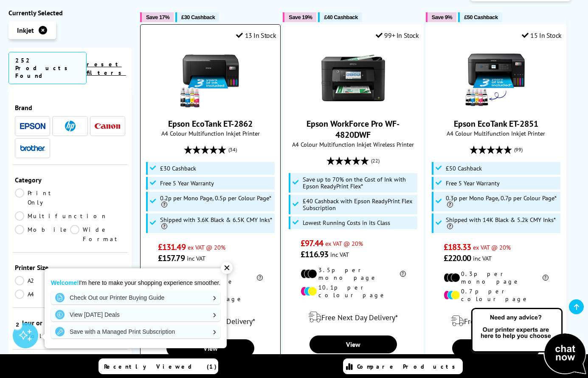 This screenshot has height=378, width=588. I want to click on span: Recently Viewed (1), so click(160, 366).